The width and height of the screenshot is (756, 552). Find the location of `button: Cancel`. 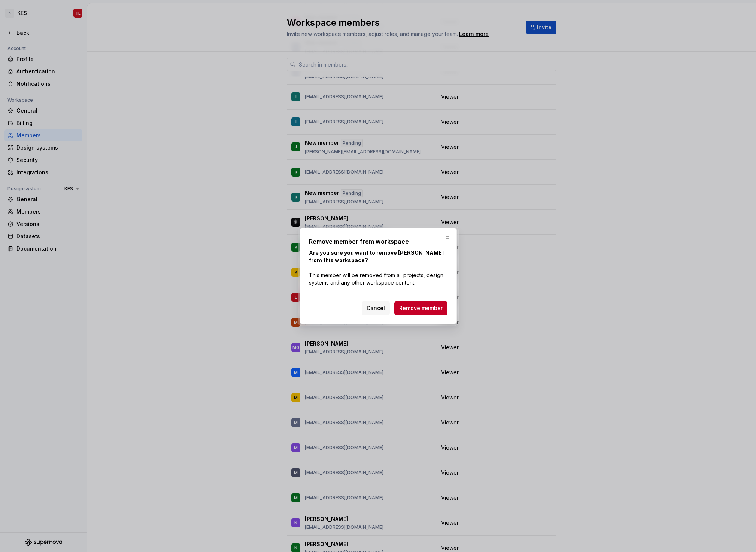

button: Cancel is located at coordinates (375, 308).